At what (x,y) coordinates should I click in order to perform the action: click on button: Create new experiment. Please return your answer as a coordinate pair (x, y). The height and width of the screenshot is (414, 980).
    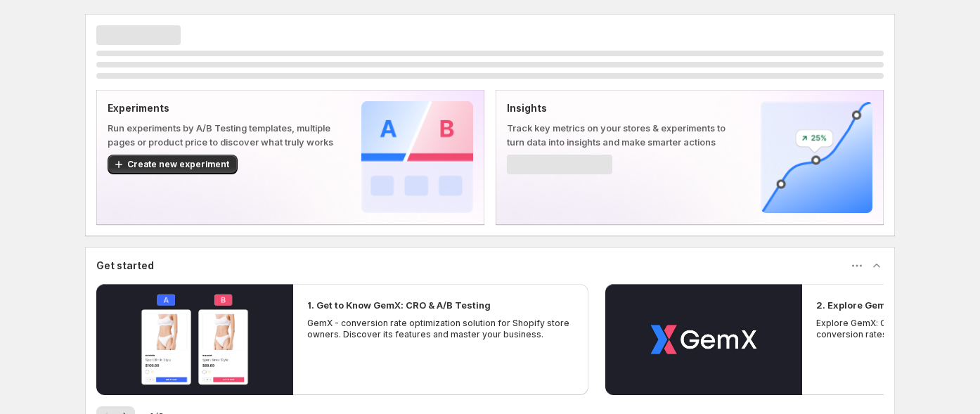
    Looking at the image, I should click on (173, 164).